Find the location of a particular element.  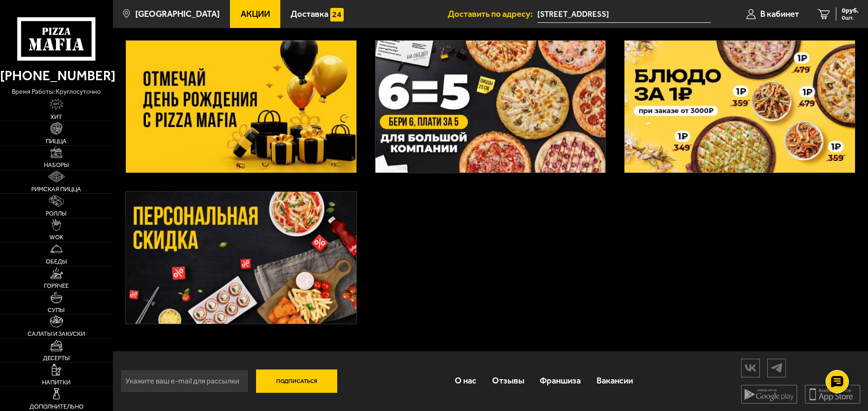

input: Ваш адрес доставки is located at coordinates (624, 14).